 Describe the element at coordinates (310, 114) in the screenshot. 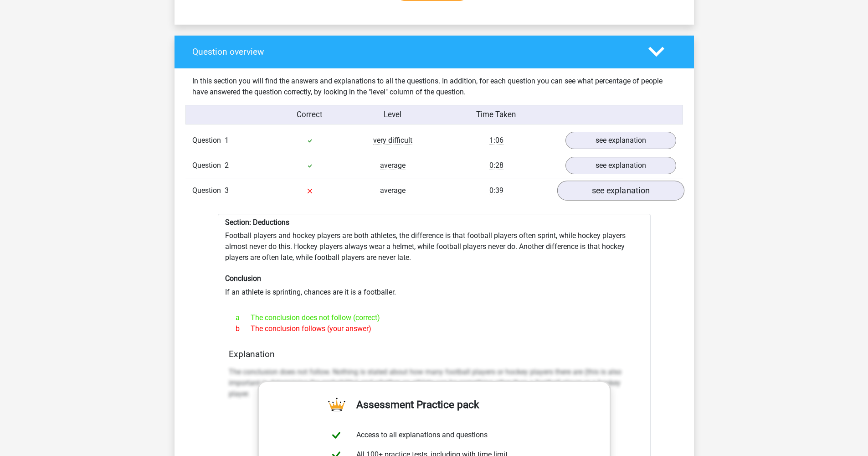

I see `div: Correct` at that location.